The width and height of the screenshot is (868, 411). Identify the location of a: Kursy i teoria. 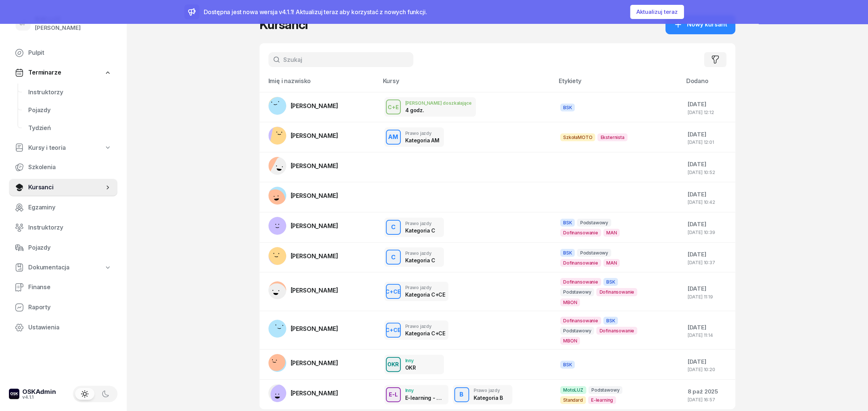
(63, 148).